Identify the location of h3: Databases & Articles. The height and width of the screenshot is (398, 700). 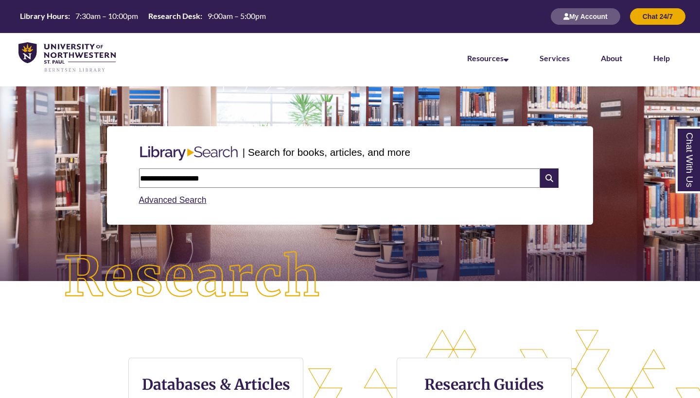
(216, 385).